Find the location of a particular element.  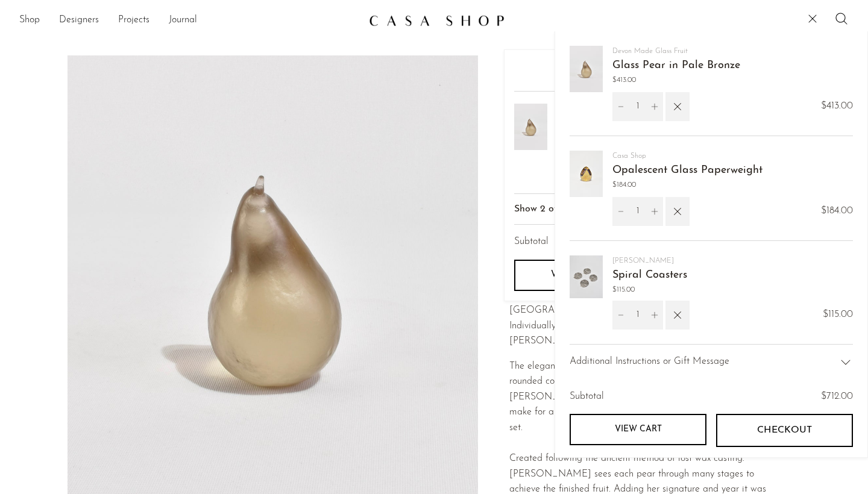

span: $712.00 is located at coordinates (837, 397).